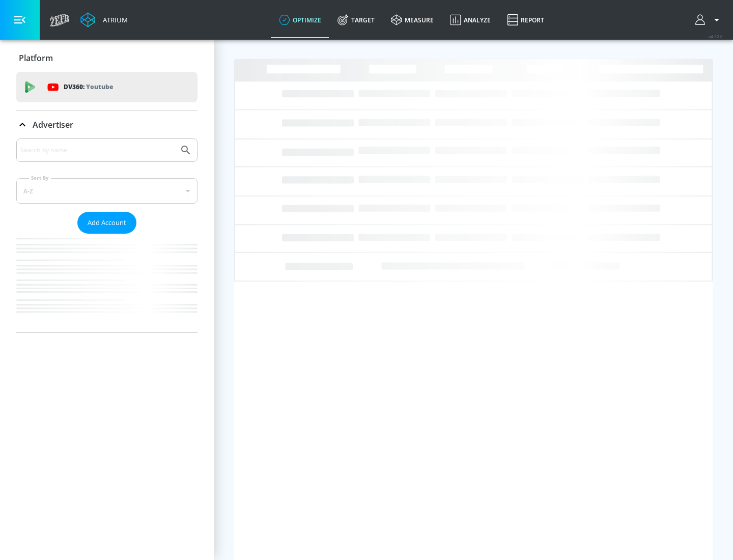 The image size is (733, 560). Describe the element at coordinates (413, 20) in the screenshot. I see `a: measure` at that location.